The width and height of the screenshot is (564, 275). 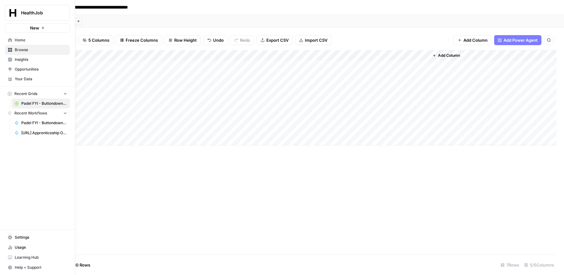 What do you see at coordinates (37, 237) in the screenshot?
I see `a: Settings` at bounding box center [37, 237].